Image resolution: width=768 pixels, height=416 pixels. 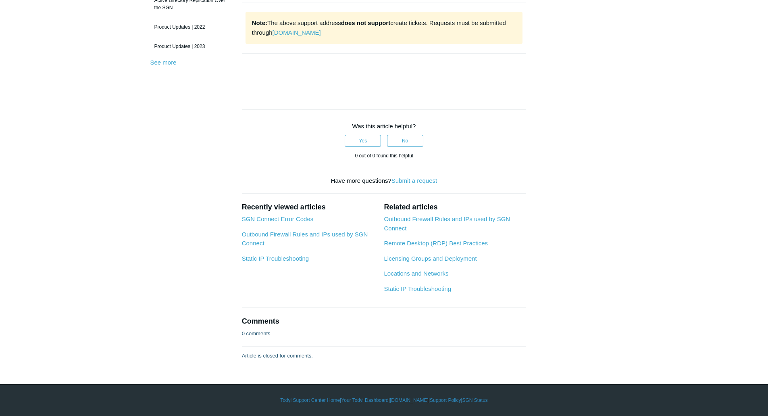 I want to click on h2: Recently viewed articles, so click(x=309, y=207).